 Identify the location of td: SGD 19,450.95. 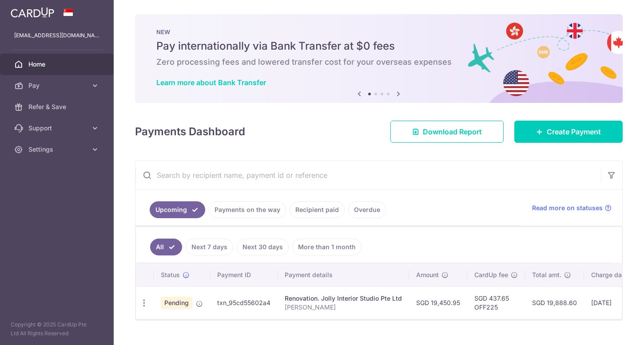
(438, 302).